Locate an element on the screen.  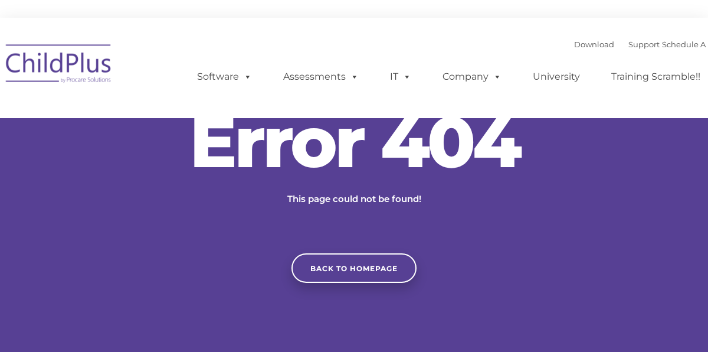
a: Software is located at coordinates (224, 77).